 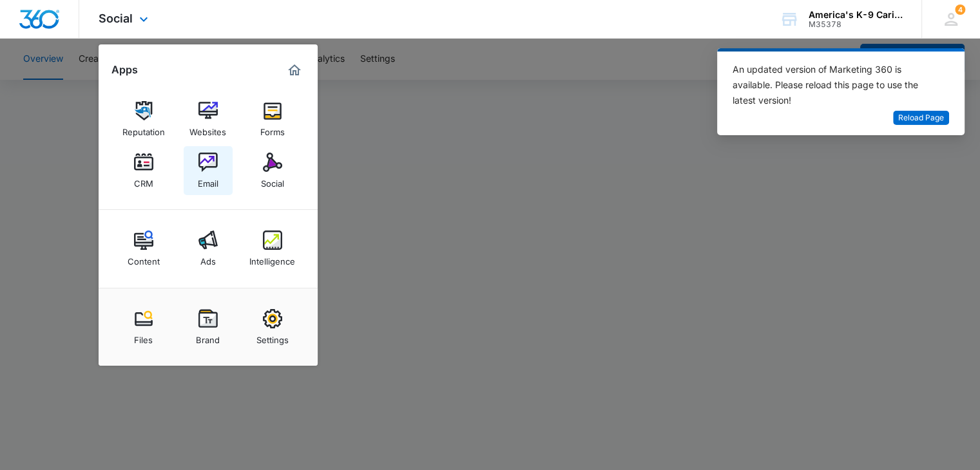 I want to click on a: Websites, so click(x=208, y=119).